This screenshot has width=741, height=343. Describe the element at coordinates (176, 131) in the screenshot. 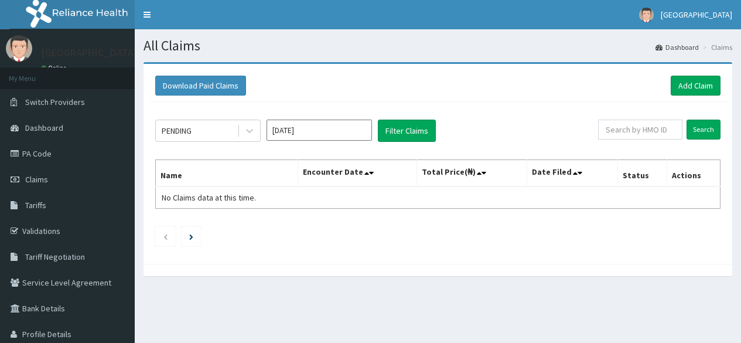

I see `div: PENDING` at that location.